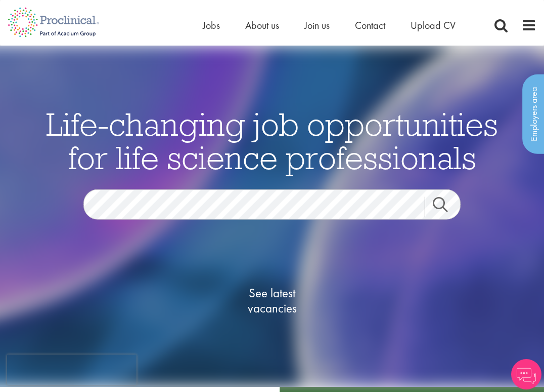 The width and height of the screenshot is (544, 392). I want to click on span: Join us, so click(317, 25).